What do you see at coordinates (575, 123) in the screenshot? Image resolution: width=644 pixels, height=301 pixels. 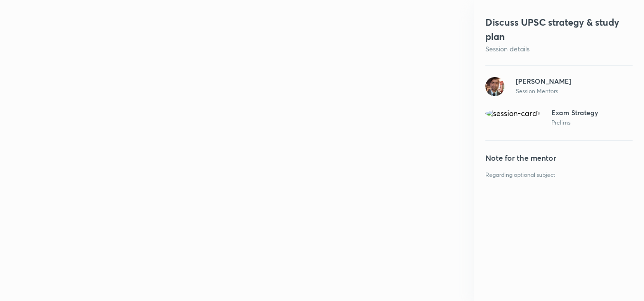 I see `span: Prelims` at bounding box center [575, 123].